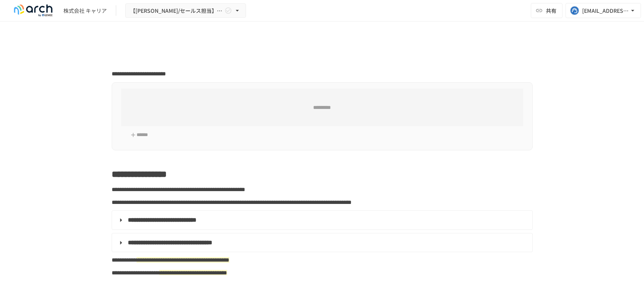  I want to click on img: logo-default@2x-9cf2c760.svg, so click(33, 11).